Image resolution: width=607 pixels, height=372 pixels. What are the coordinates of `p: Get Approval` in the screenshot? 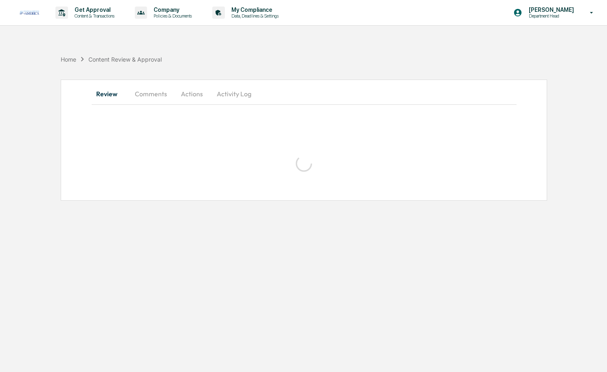 It's located at (93, 10).